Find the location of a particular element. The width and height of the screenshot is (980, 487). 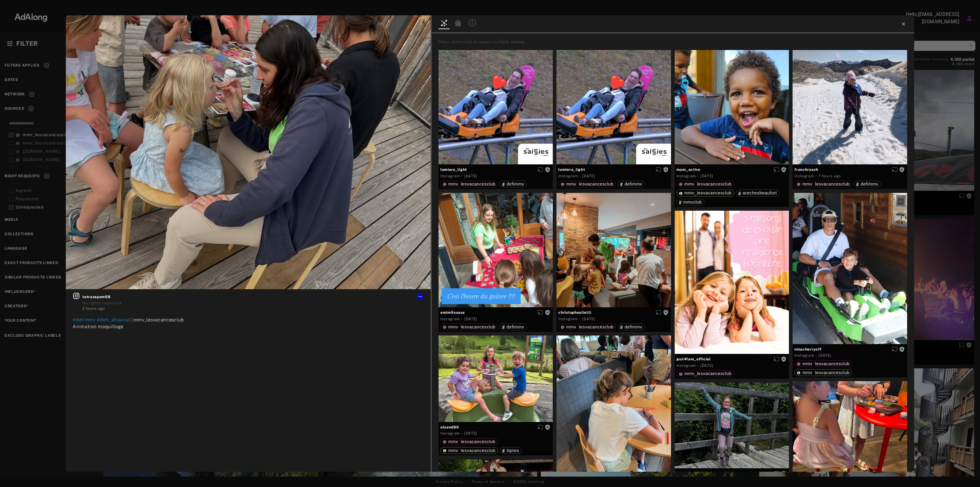

time: 2025-07-25T17:11:50.000Z is located at coordinates (589, 318).